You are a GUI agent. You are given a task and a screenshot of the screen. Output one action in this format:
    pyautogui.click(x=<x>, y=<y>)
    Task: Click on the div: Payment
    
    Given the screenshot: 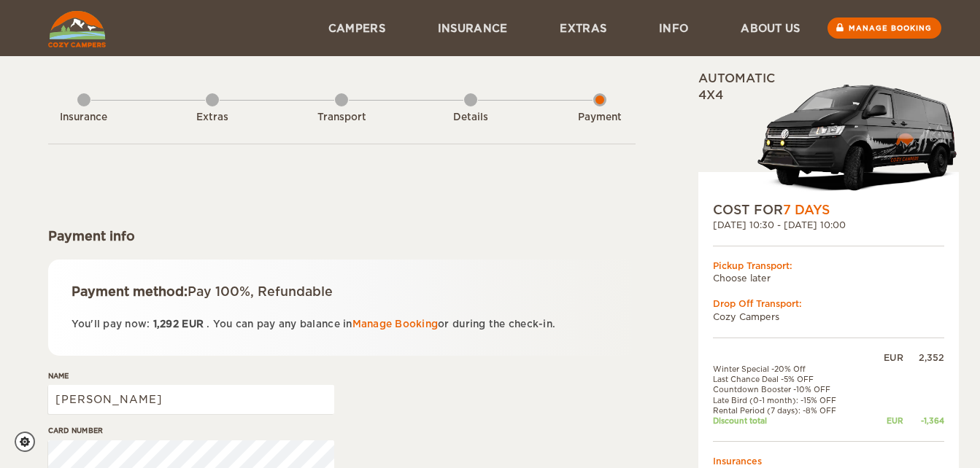 What is the action you would take?
    pyautogui.click(x=600, y=117)
    